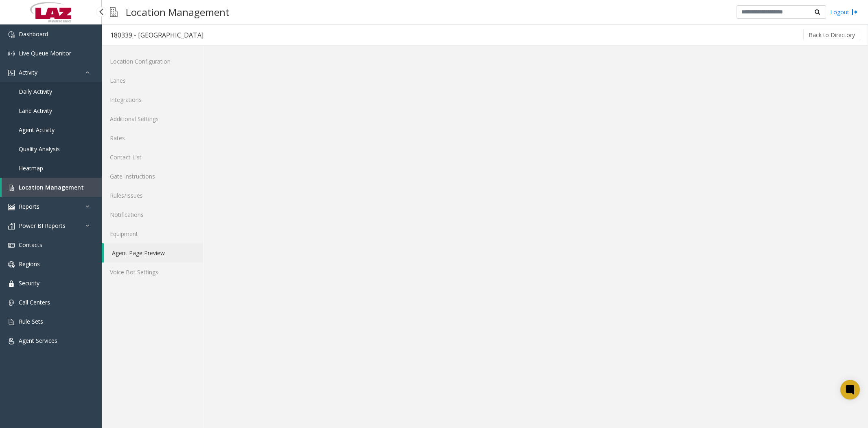 The image size is (868, 428). Describe the element at coordinates (177, 12) in the screenshot. I see `h3: Location Management` at that location.